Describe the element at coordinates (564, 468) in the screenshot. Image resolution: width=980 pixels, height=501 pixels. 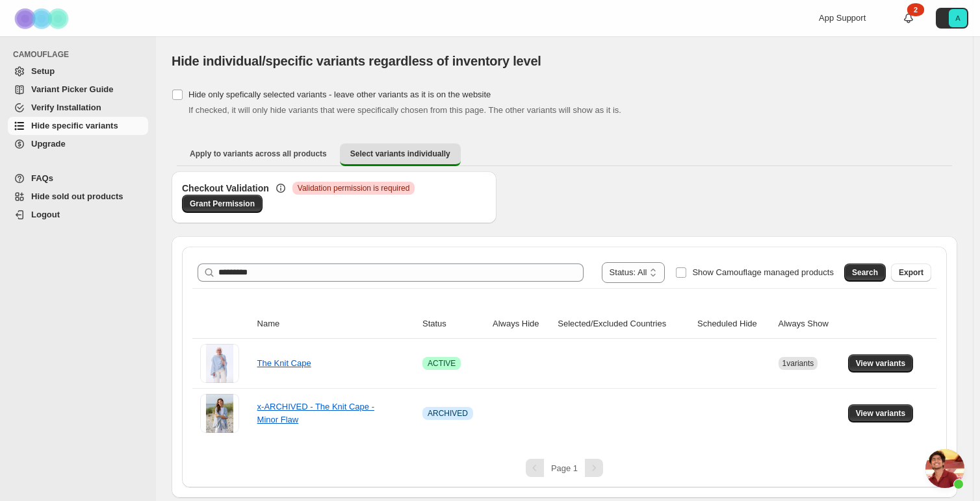
I see `nav: Pagination` at that location.